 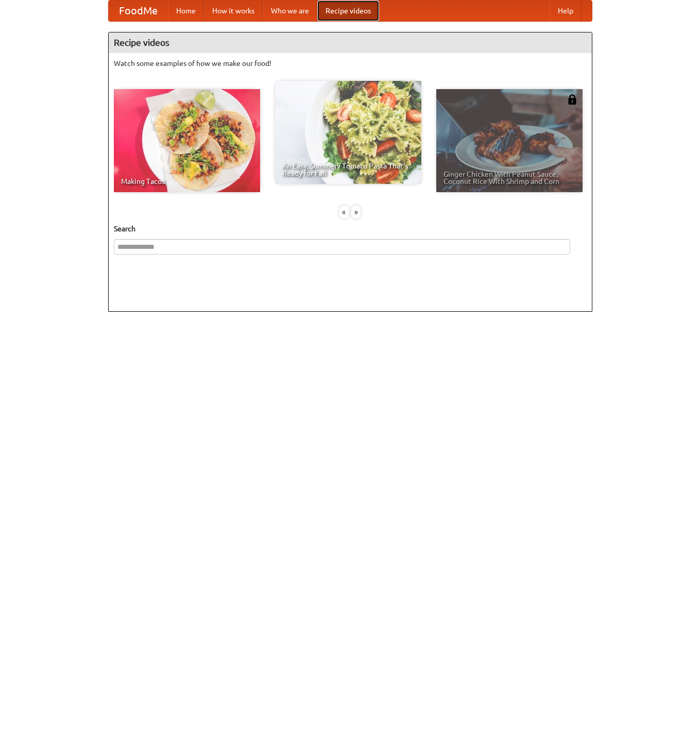 What do you see at coordinates (234, 11) in the screenshot?
I see `a: How it works` at bounding box center [234, 11].